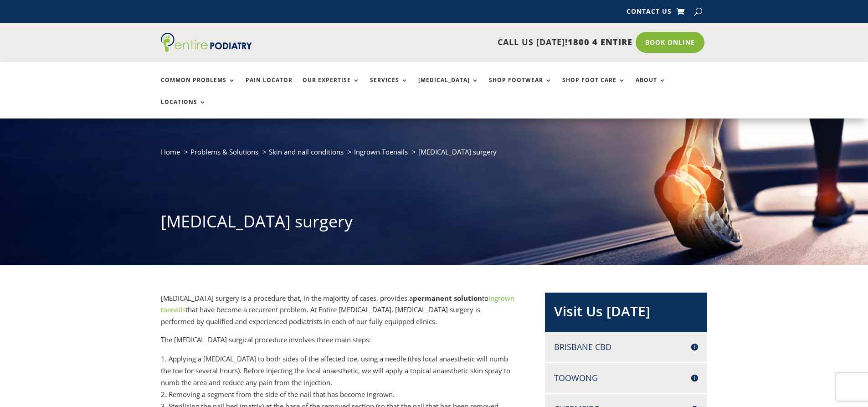 The image size is (868, 407). Describe the element at coordinates (381, 152) in the screenshot. I see `a: Ingrown Toenails` at that location.